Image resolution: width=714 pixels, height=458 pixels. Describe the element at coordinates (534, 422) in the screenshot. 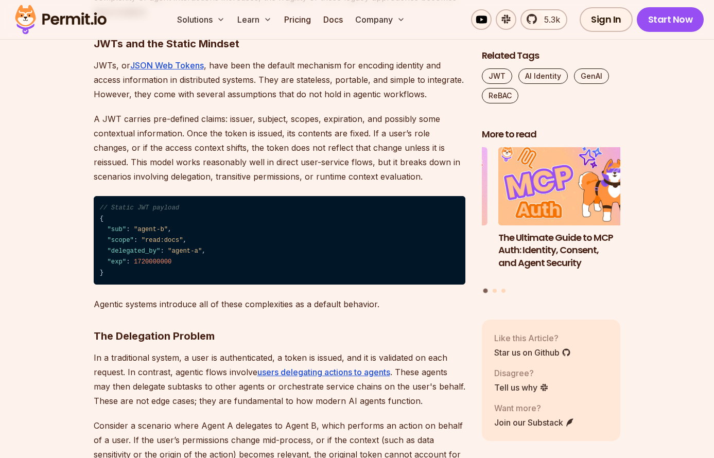

I see `a: Join our Substack` at that location.